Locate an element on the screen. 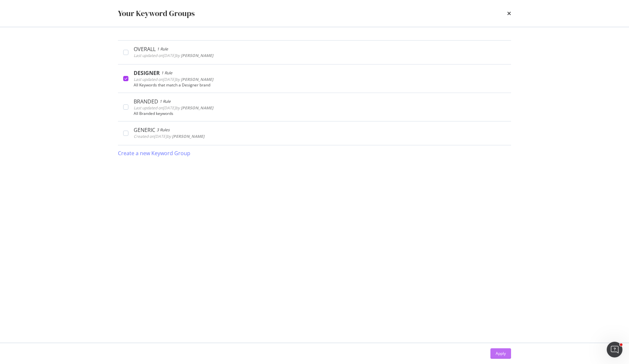 This screenshot has width=629, height=364. button: Apply is located at coordinates (501, 354).